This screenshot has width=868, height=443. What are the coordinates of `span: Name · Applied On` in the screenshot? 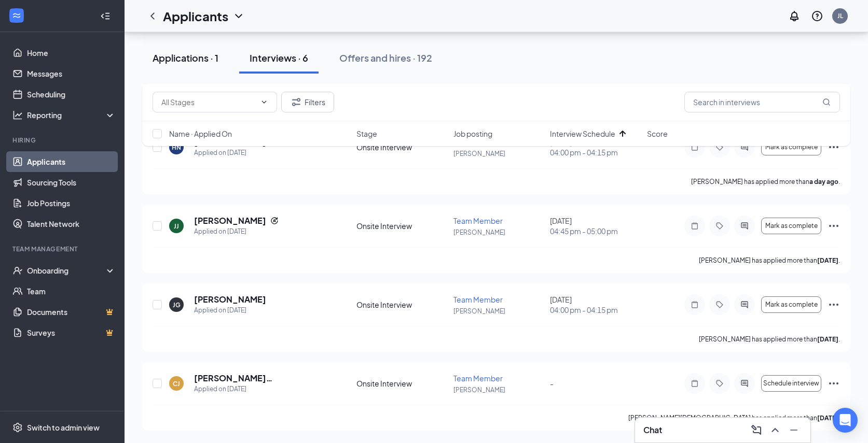 It's located at (200, 134).